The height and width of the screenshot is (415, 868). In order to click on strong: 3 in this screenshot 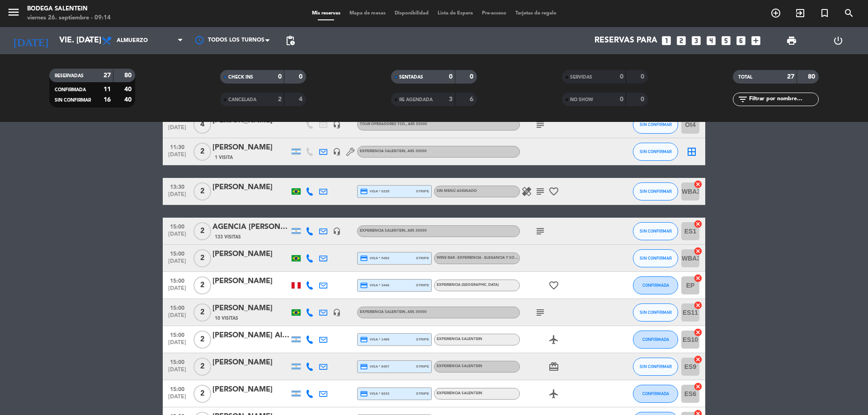, I will do `click(451, 100)`.